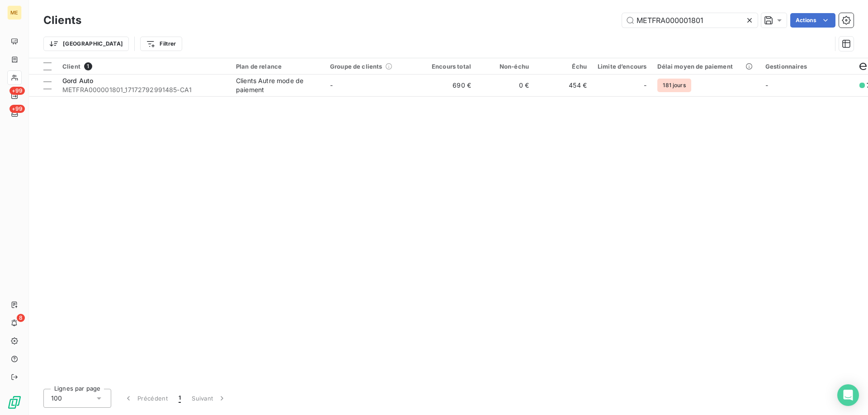 The height and width of the screenshot is (415, 868). I want to click on span: Gord Auto, so click(78, 81).